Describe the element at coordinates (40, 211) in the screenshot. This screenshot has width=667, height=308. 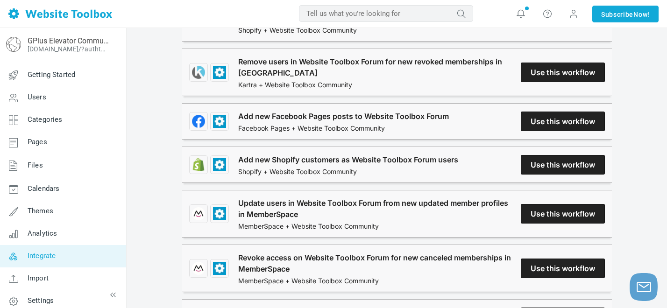
I see `span: Themes` at that location.